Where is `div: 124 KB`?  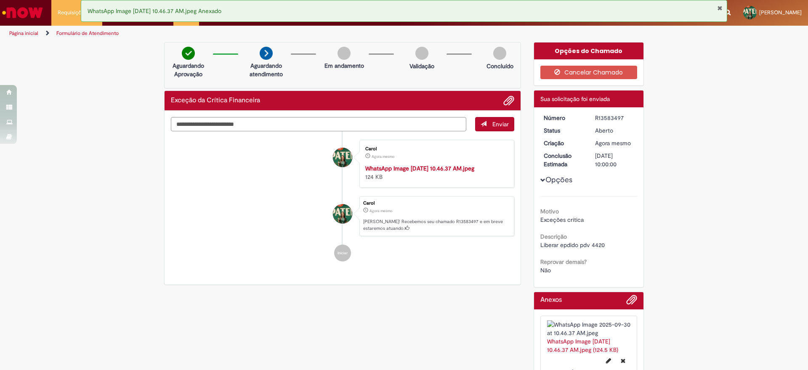
div: 124 KB is located at coordinates (435, 173).